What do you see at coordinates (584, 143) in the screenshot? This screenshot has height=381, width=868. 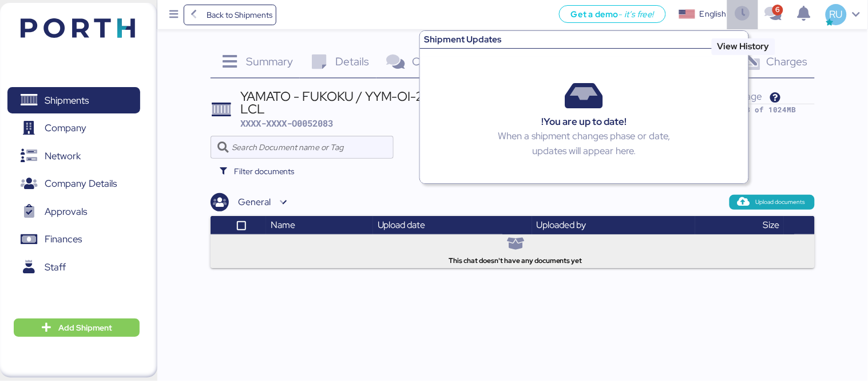 I see `div: When a shipment changes phase or date, updates will appear here.` at bounding box center [584, 143].